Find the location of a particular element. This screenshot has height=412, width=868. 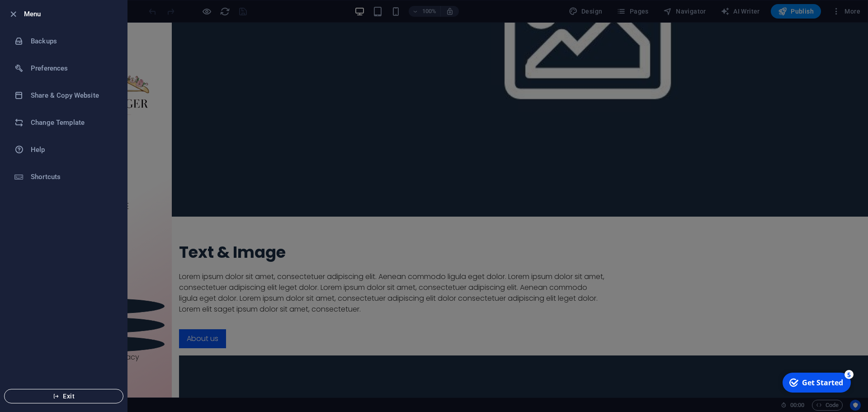

h6: Preferences is located at coordinates (72, 69).